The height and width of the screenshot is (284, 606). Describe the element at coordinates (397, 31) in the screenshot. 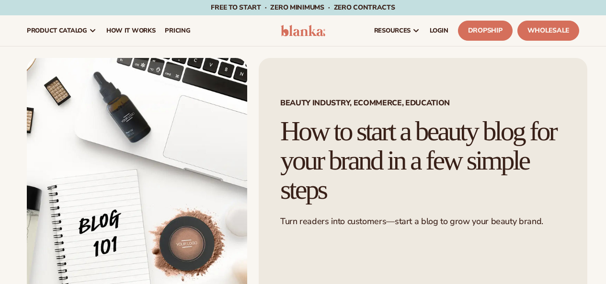

I see `a: resources` at that location.